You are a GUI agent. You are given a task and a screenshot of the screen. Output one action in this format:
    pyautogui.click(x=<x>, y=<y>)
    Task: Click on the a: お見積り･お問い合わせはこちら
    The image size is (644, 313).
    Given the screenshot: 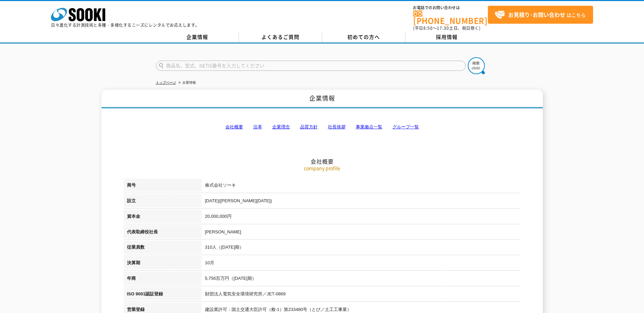 What is the action you would take?
    pyautogui.click(x=540, y=15)
    